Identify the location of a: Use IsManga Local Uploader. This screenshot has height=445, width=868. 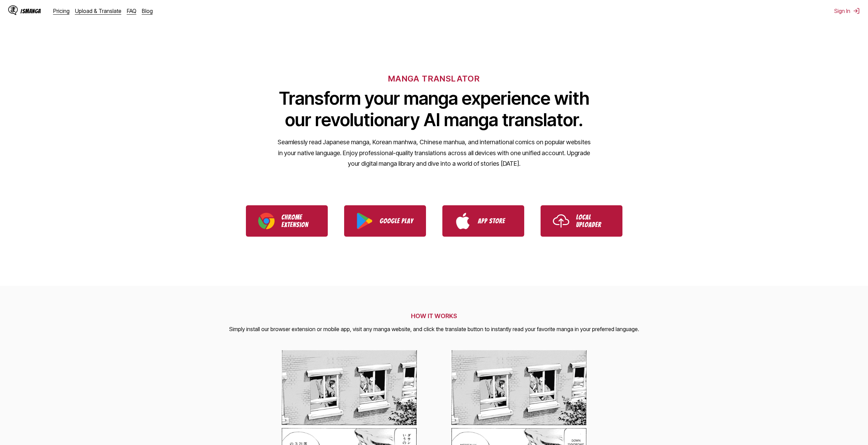
(582, 221).